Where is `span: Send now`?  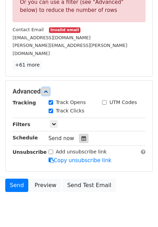 span: Send now is located at coordinates (62, 138).